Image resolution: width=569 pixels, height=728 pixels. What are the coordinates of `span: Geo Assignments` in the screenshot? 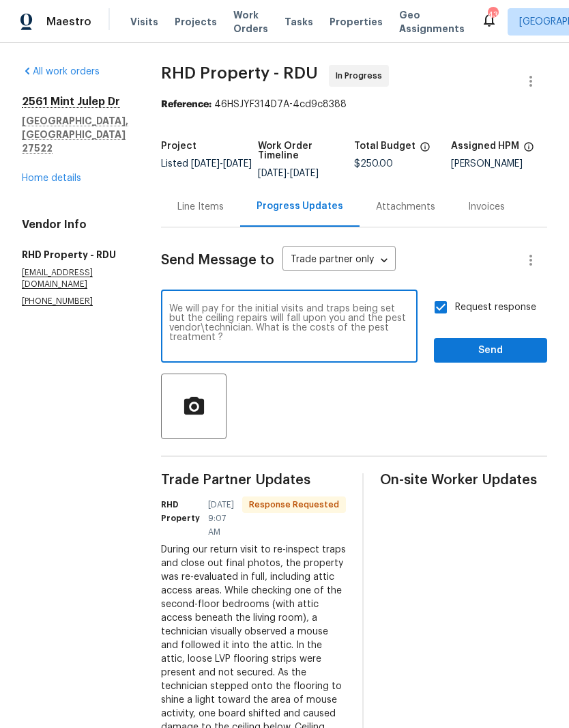 It's located at (432, 22).